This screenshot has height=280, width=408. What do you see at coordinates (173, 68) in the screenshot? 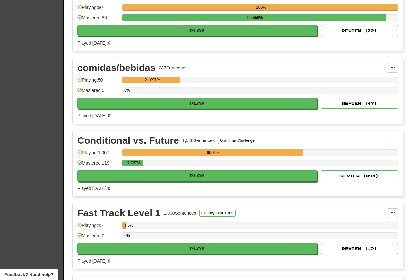
I see `div: 237 Sentences` at bounding box center [173, 68].